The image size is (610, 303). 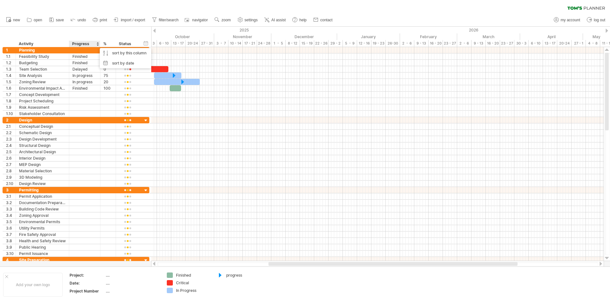 I want to click on div: 3.2, so click(x=11, y=202).